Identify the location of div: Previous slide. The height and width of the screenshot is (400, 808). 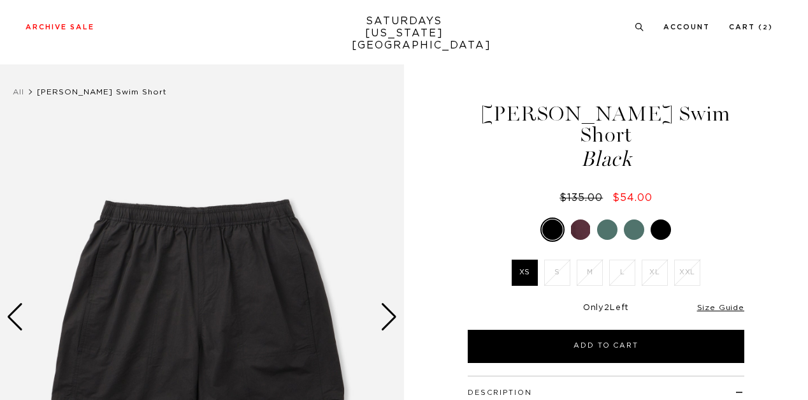
(15, 317).